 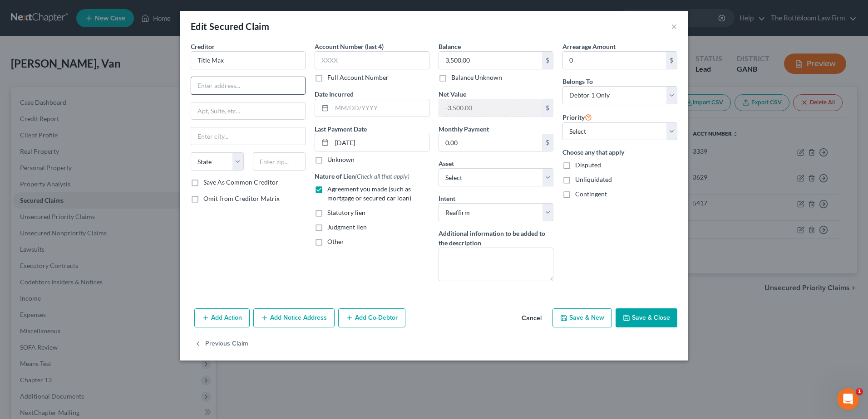 What do you see at coordinates (577, 81) in the screenshot?
I see `span: Belongs To` at bounding box center [577, 81].